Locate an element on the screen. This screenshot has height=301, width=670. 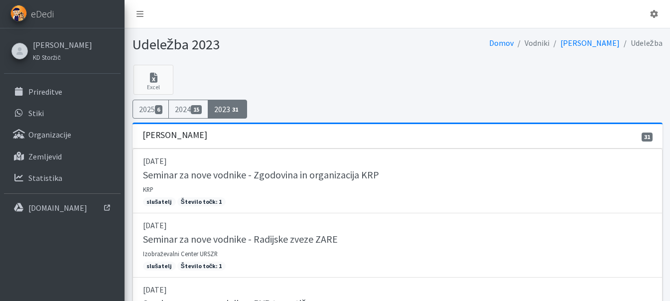
li: Vodniki is located at coordinates (532, 43).